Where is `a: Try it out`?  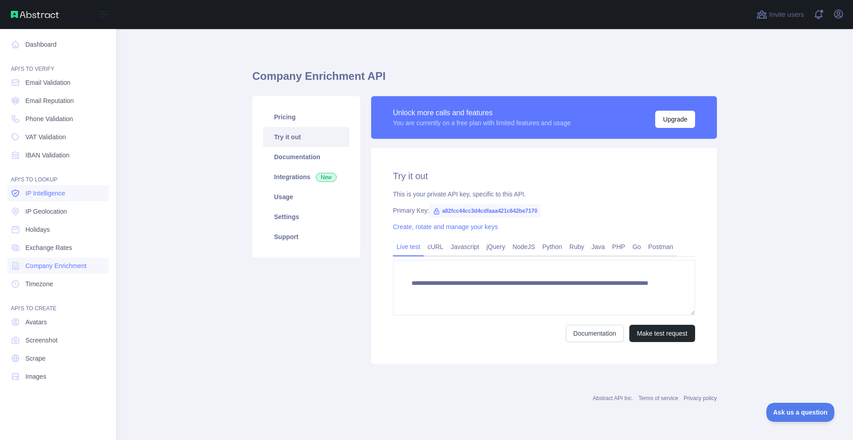
a: Try it out is located at coordinates (306, 137).